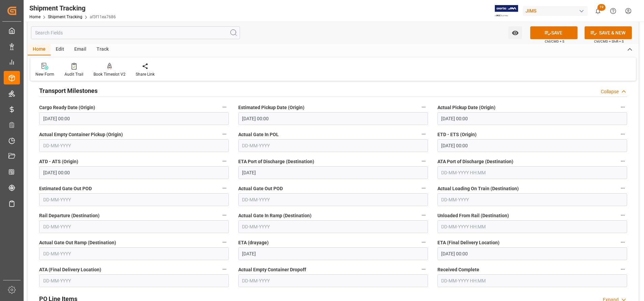 The image size is (644, 301). Describe the element at coordinates (225, 215) in the screenshot. I see `button: Rail Departure (Destination)` at that location.